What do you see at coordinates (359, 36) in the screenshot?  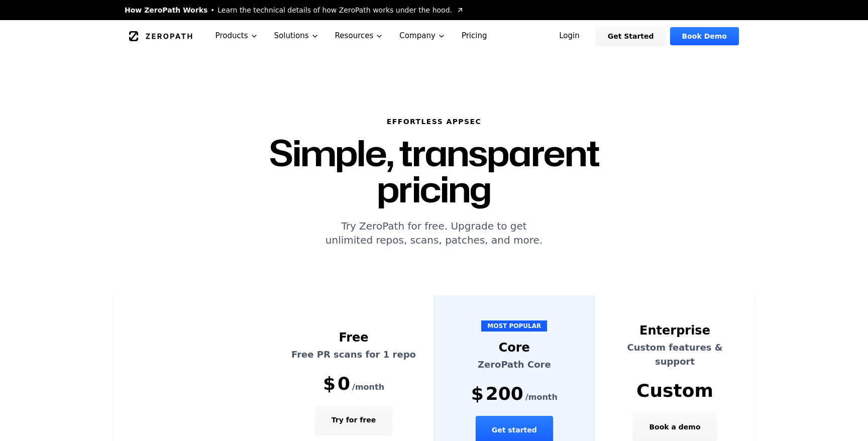 I see `button: Resources` at bounding box center [359, 36].